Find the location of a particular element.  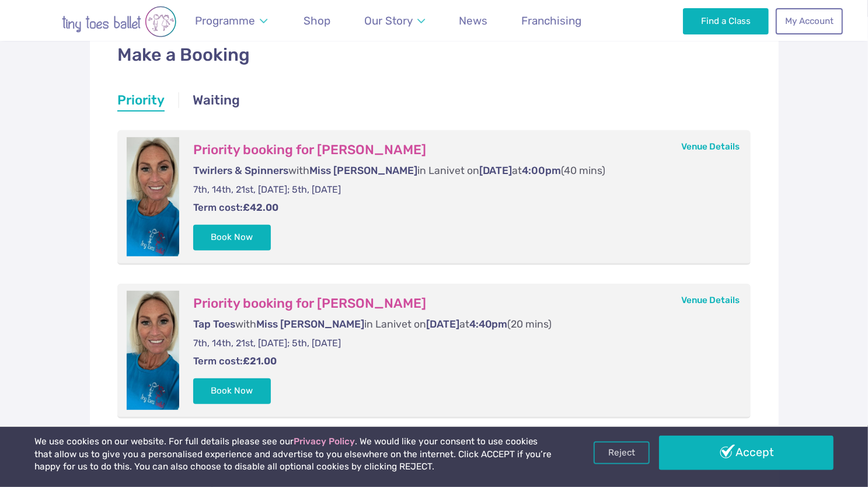

a: News is located at coordinates (474, 20).